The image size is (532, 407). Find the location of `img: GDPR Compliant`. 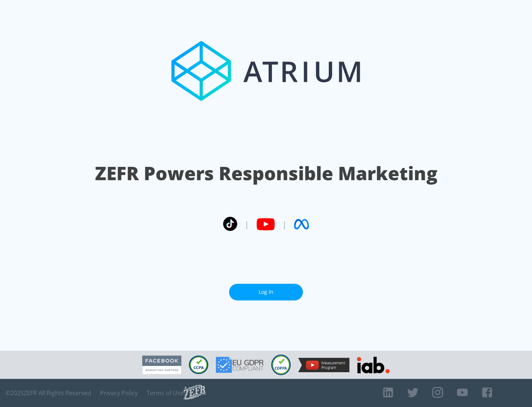

img: GDPR Compliant is located at coordinates (240, 364).